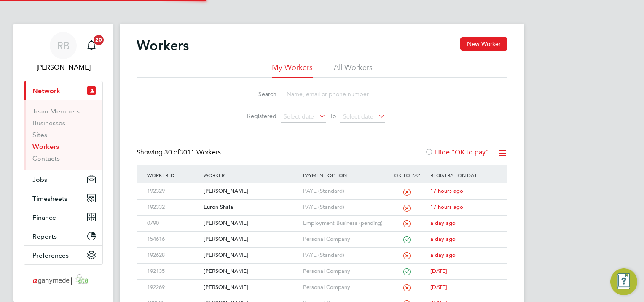 The width and height of the screenshot is (644, 302). I want to click on h2: Workers, so click(163, 46).